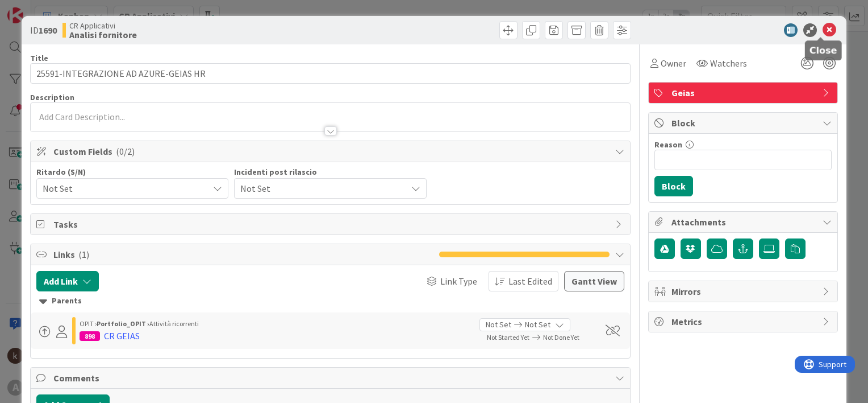 This screenshot has width=868, height=403. What do you see at coordinates (330, 172) in the screenshot?
I see `div: Incidenti post rilascio` at bounding box center [330, 172].